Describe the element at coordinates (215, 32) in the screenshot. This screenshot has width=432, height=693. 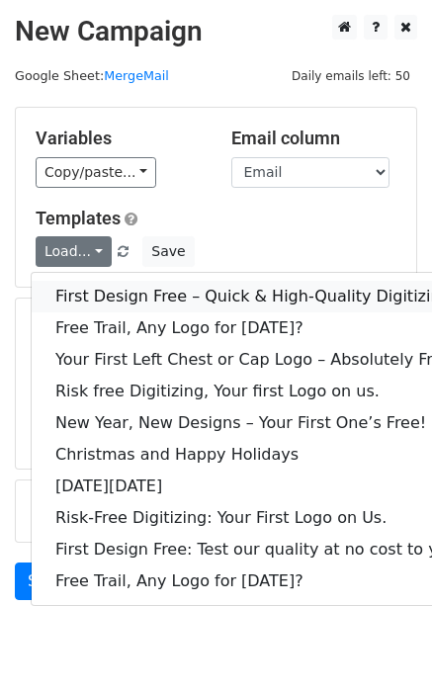
I see `h2: New Campaign` at that location.